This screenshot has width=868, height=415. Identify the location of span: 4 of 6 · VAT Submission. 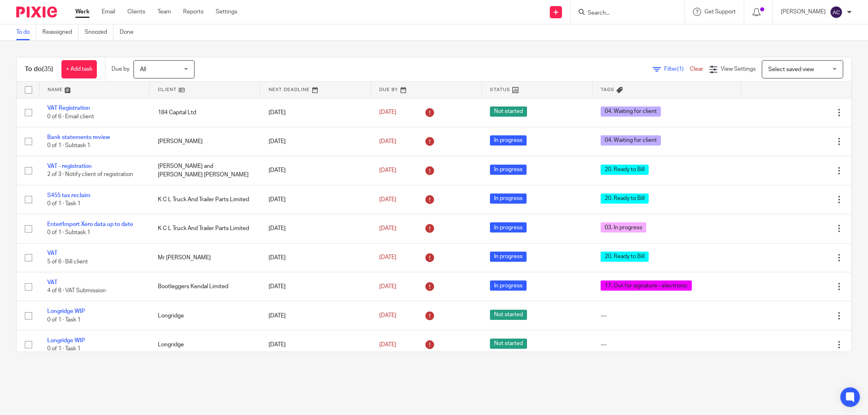
(77, 291).